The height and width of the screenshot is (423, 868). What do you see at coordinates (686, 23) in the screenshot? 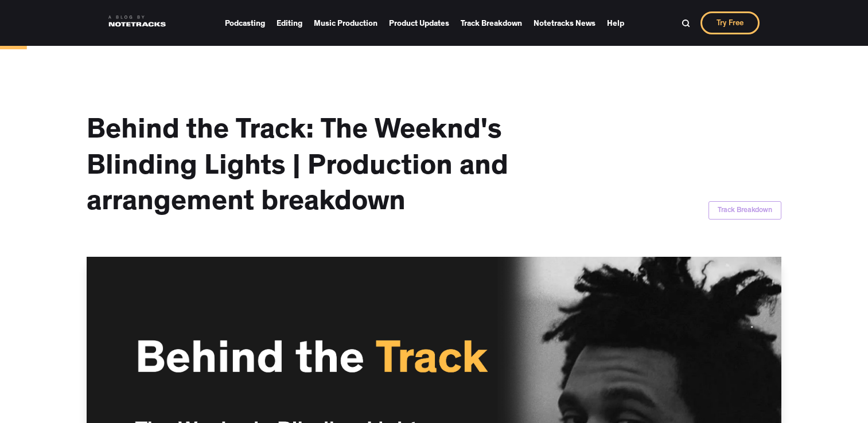
I see `img: Search Bar` at bounding box center [686, 23].